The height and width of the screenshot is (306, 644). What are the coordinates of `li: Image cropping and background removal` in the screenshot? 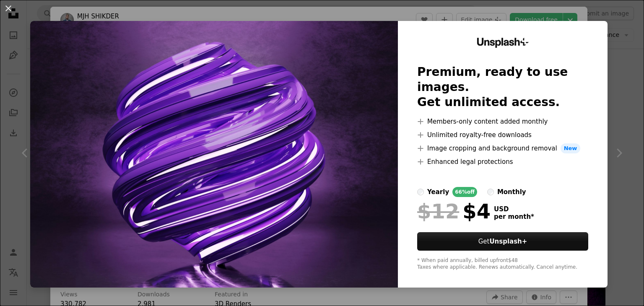 It's located at (503, 148).